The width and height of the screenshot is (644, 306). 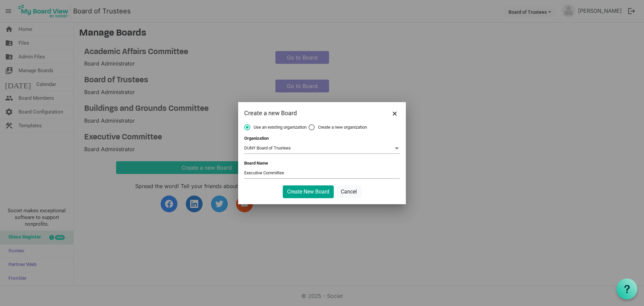 I want to click on label: Board Name, so click(x=256, y=163).